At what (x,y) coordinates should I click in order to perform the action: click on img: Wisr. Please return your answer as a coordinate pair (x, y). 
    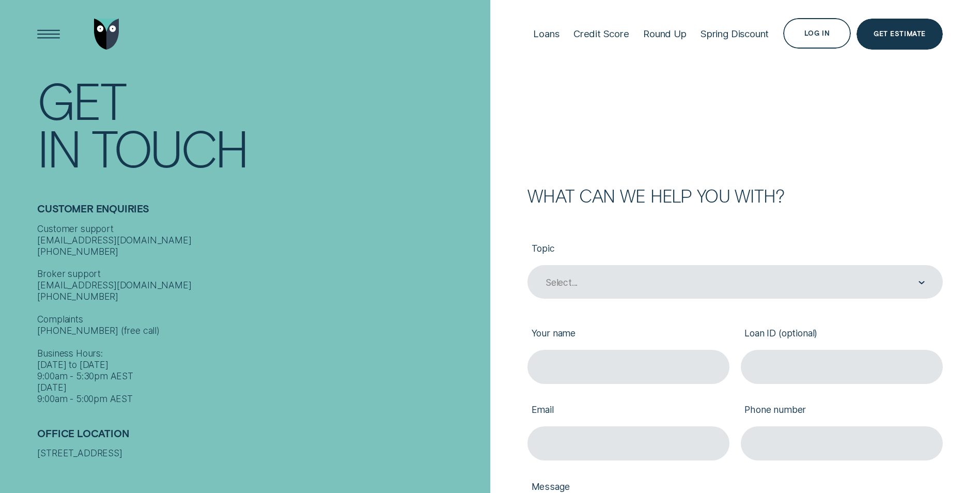
    Looking at the image, I should click on (106, 34).